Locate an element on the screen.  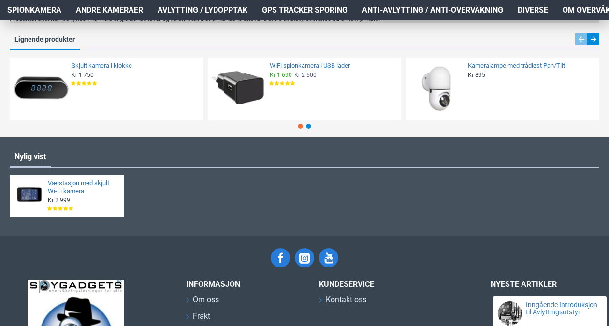
span: Om oss is located at coordinates (206, 300).